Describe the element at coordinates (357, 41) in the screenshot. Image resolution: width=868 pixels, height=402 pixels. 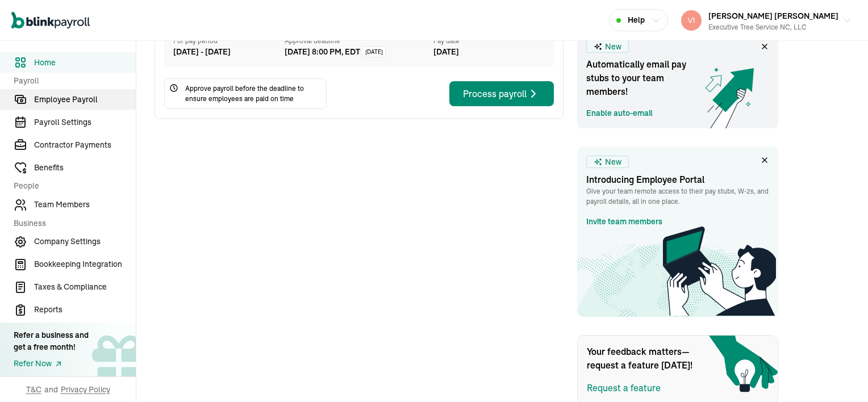
I see `div: Approval deadline` at that location.